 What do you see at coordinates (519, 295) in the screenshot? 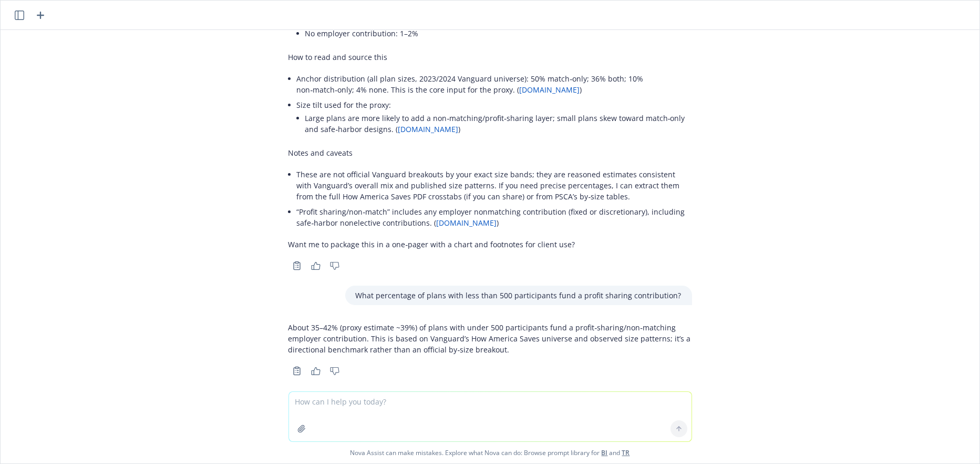
I see `p: What percentage of plans with less than 500 participants fund a profit sharing contribution?` at bounding box center [519, 295].